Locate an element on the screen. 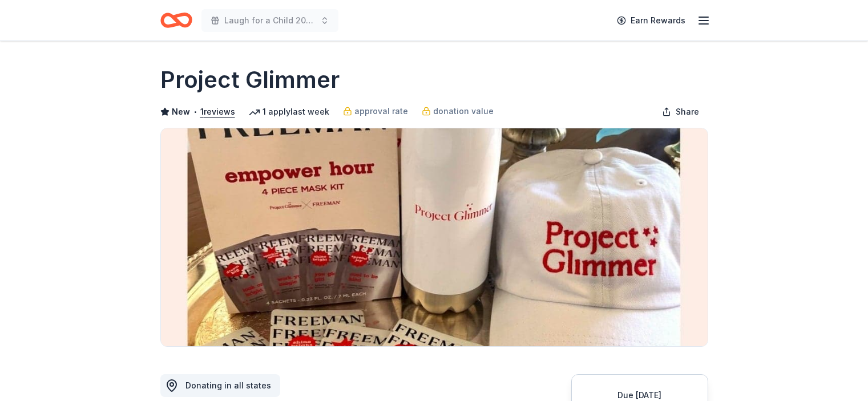  a: approval rate is located at coordinates (375, 112).